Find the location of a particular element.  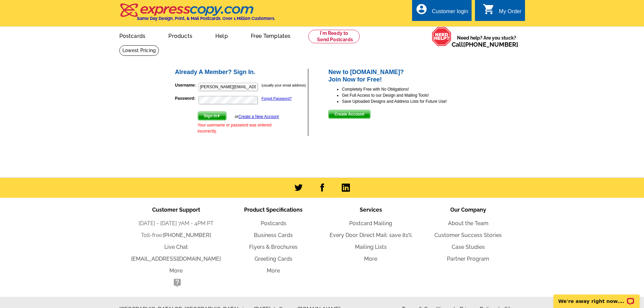

i: shopping_cart is located at coordinates (489, 9).